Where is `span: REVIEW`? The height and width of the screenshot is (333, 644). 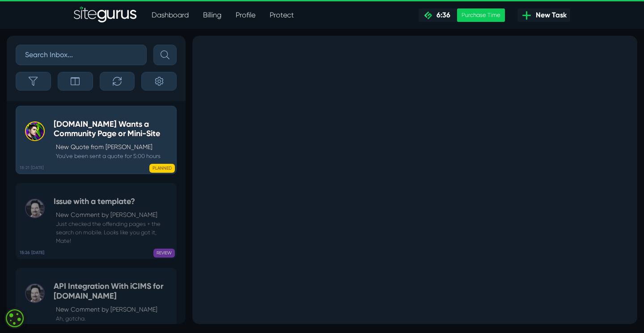
span: REVIEW is located at coordinates (164, 253).